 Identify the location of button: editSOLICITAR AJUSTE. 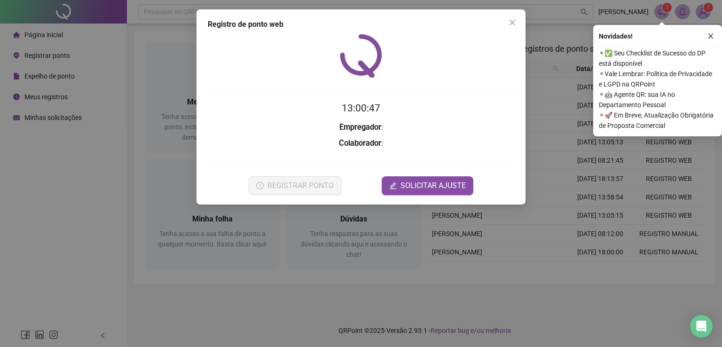
(427, 186).